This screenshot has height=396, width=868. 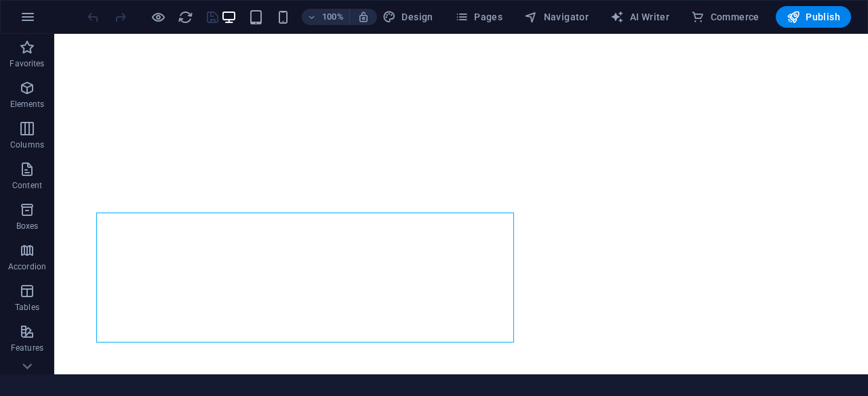 I want to click on p: Accordion, so click(x=27, y=267).